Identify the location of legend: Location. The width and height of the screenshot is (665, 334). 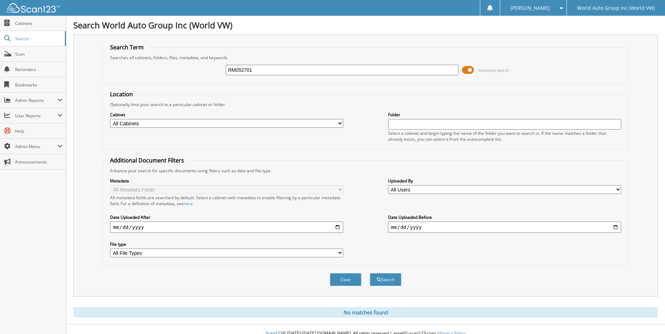
(121, 94).